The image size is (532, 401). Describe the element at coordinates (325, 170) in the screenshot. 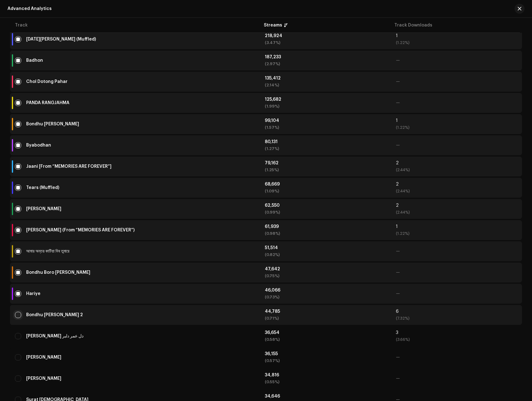

I see `div: (1.25%)` at that location.